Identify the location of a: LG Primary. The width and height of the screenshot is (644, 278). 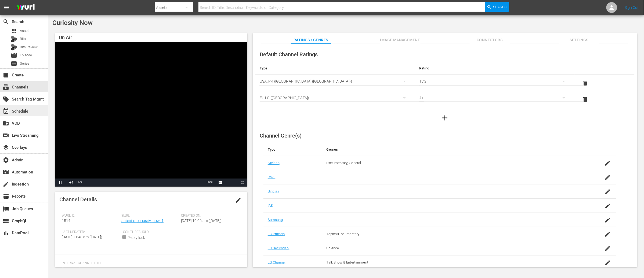
(276, 234).